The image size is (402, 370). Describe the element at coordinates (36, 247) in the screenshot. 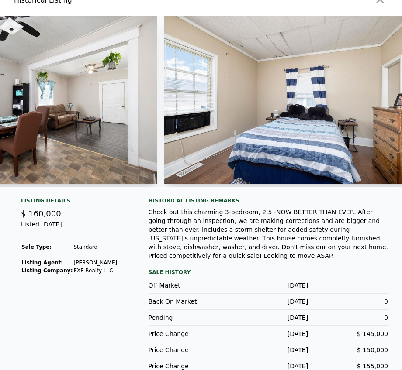

I see `strong: Sale Type:` at that location.